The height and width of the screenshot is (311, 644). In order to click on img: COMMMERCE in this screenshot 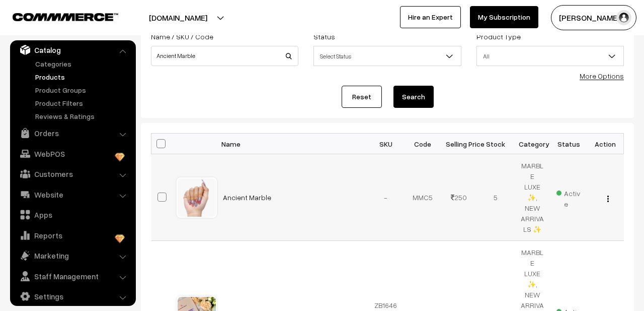, I will do `click(65, 17)`.